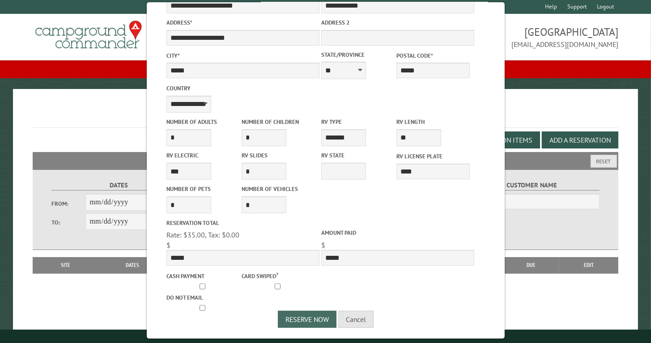 Image resolution: width=651 pixels, height=343 pixels. What do you see at coordinates (278, 122) in the screenshot?
I see `label: Number of Children` at bounding box center [278, 122].